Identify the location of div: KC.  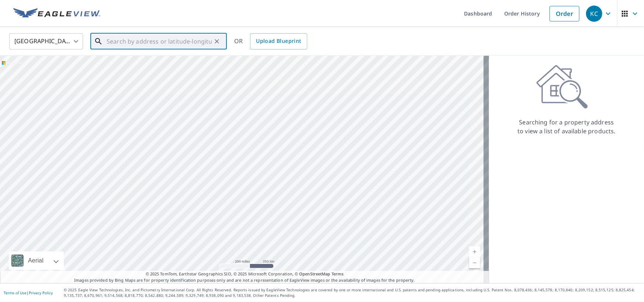
(594, 13).